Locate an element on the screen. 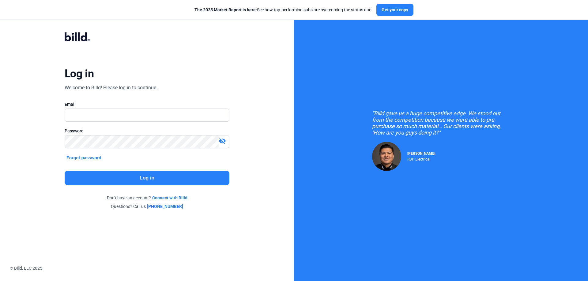 The image size is (588, 281). div: Questions? Call us is located at coordinates (147, 207).